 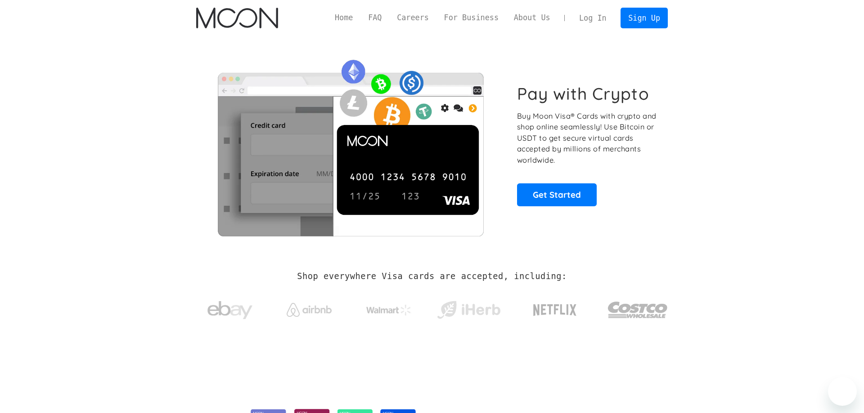 What do you see at coordinates (309, 308) in the screenshot?
I see `a: Airbnb` at bounding box center [309, 308].